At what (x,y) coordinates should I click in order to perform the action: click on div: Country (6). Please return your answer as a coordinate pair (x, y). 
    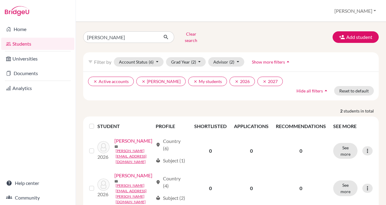
    Looking at the image, I should click on (171, 145).